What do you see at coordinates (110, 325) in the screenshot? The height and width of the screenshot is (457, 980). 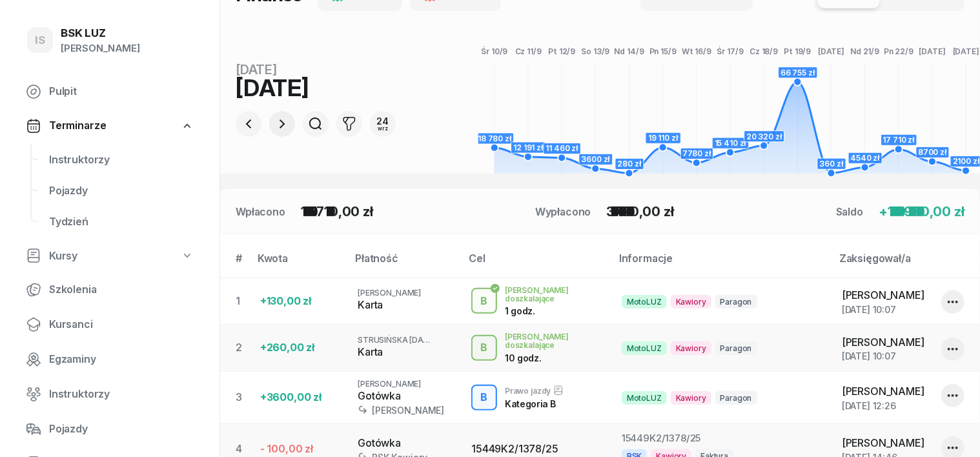 I see `a: Kursanci` at bounding box center [110, 325].